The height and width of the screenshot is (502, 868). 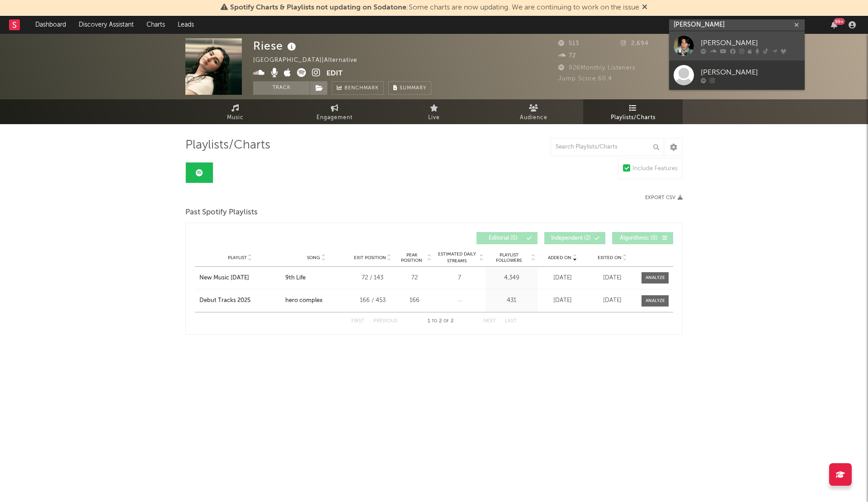 I want to click on button: 99+, so click(x=834, y=25).